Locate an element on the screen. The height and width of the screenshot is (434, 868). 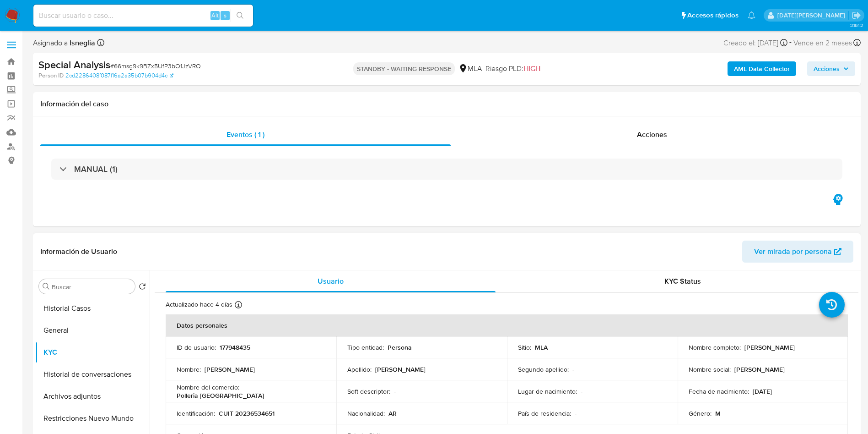
p: AR is located at coordinates (393, 413).